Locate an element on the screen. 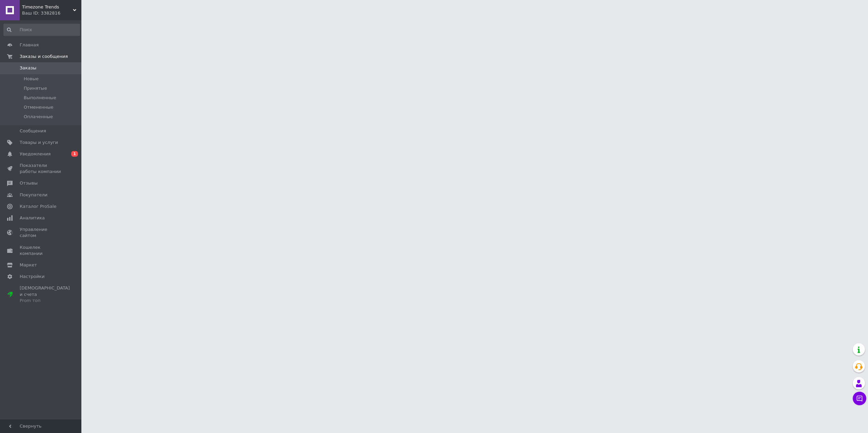 The image size is (868, 433). span: 1 is located at coordinates (75, 153).